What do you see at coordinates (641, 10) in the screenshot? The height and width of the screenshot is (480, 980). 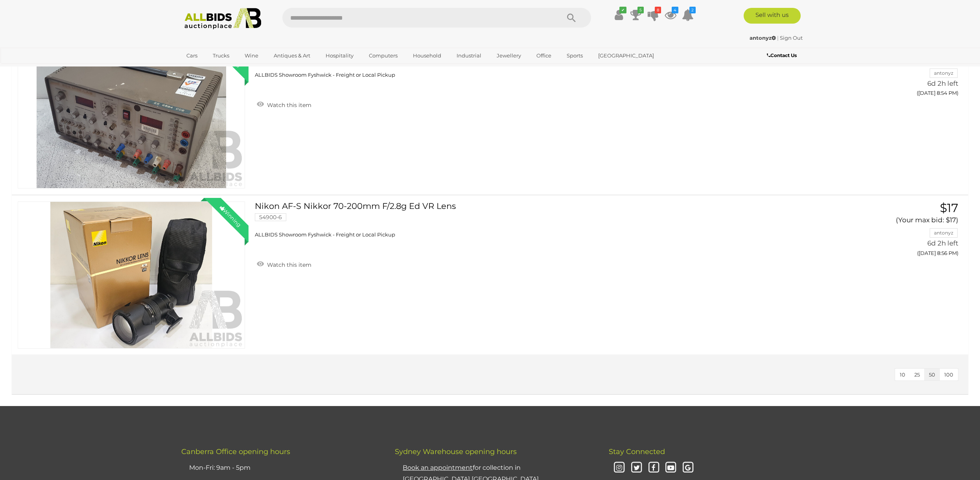 I see `i: 5` at bounding box center [641, 10].